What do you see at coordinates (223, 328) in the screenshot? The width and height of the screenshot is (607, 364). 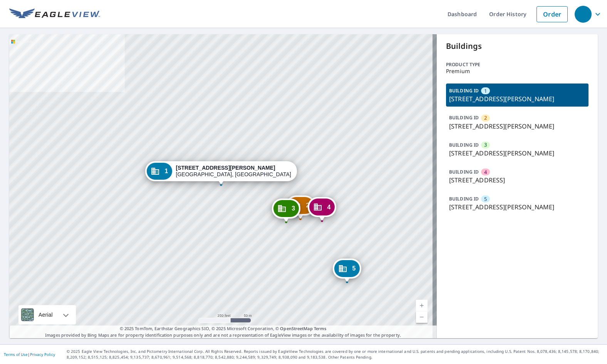 I see `span: © 2025 TomTom, Earthstar Geographics SIO, © 2025 Microsoft Corporation, ©` at bounding box center [223, 328].